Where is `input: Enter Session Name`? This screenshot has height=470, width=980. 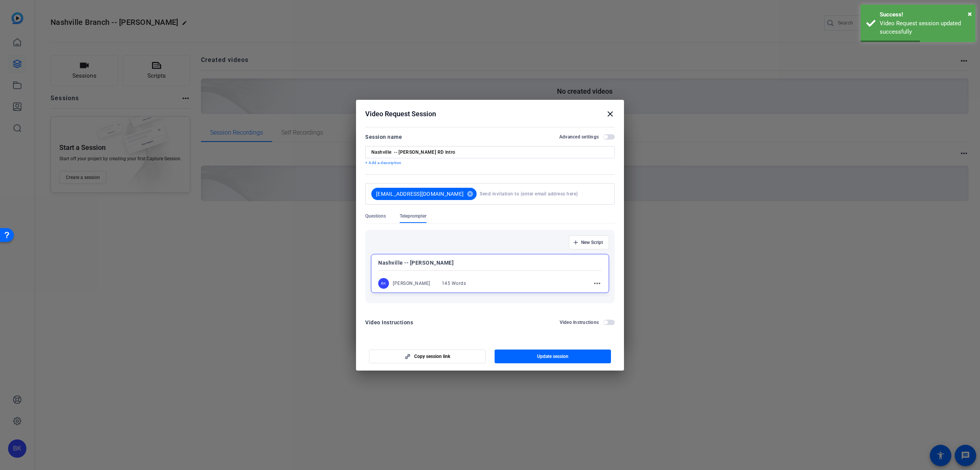 input: Enter Session Name is located at coordinates (490, 152).